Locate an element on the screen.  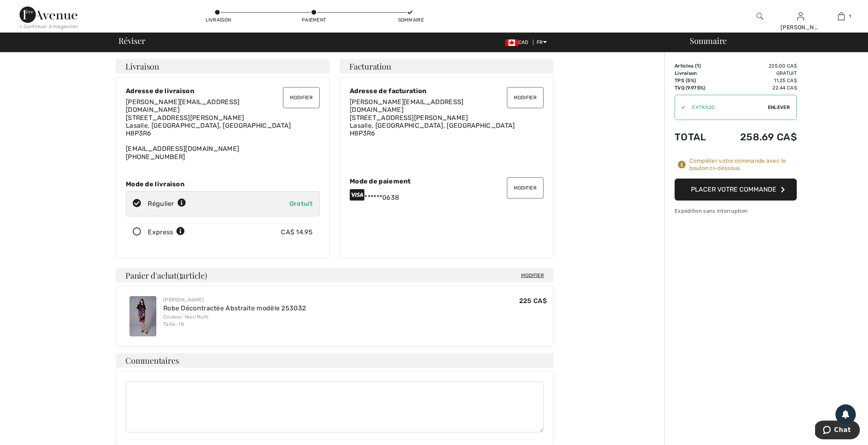
span: Facturation is located at coordinates (370, 66).